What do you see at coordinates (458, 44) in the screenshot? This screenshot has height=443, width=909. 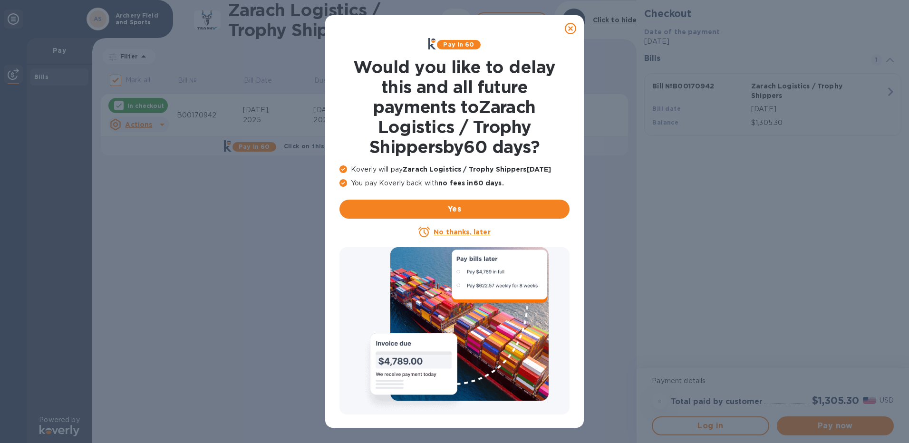 I see `b: Pay in 60` at bounding box center [458, 44].